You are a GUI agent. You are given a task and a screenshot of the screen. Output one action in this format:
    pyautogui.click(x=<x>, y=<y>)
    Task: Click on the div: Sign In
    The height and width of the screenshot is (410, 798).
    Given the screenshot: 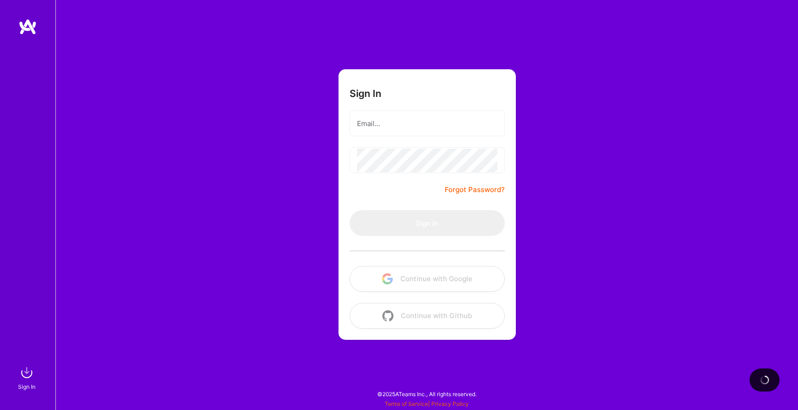 What is the action you would take?
    pyautogui.click(x=27, y=387)
    